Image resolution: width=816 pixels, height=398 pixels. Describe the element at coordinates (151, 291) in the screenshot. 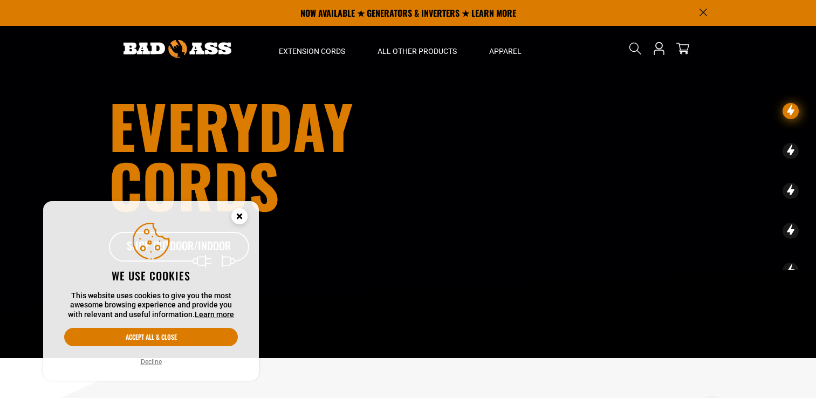

I see `aside: Cookie Consent` at that location.